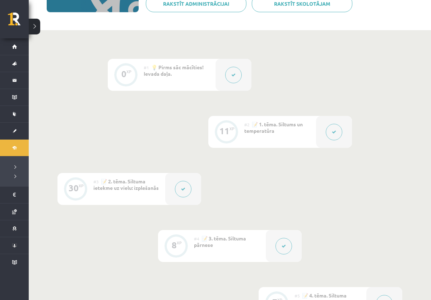  I want to click on span: 💡 Pirms sāc mācīties! Ievada daļa., so click(173, 70).